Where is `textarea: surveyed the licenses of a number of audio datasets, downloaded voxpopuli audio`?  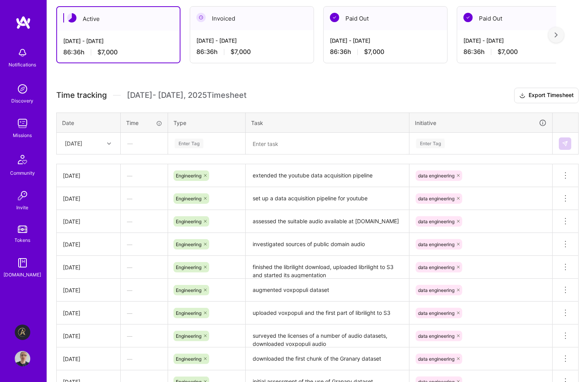
textarea: surveyed the licenses of a number of audio datasets, downloaded voxpopuli audio is located at coordinates (327, 336).